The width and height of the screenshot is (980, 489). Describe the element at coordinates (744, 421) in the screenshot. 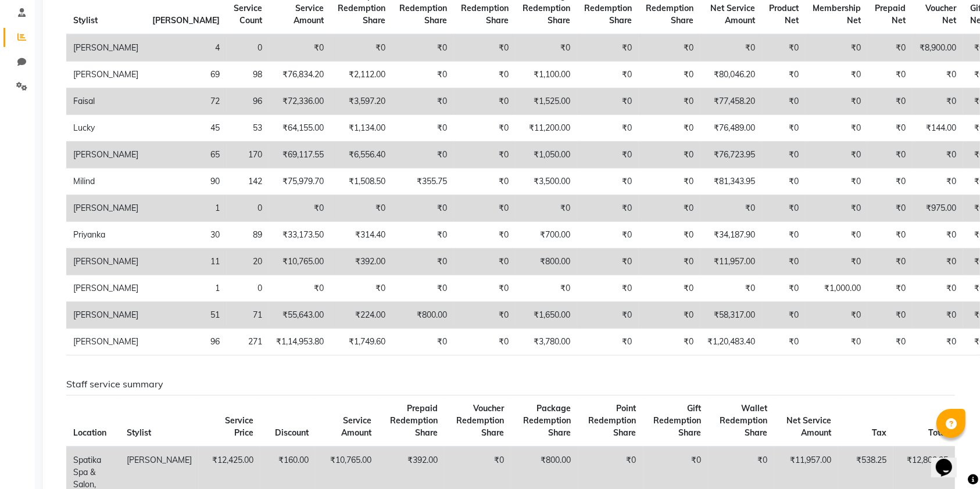

I see `span: Wallet Redemption Share` at that location.